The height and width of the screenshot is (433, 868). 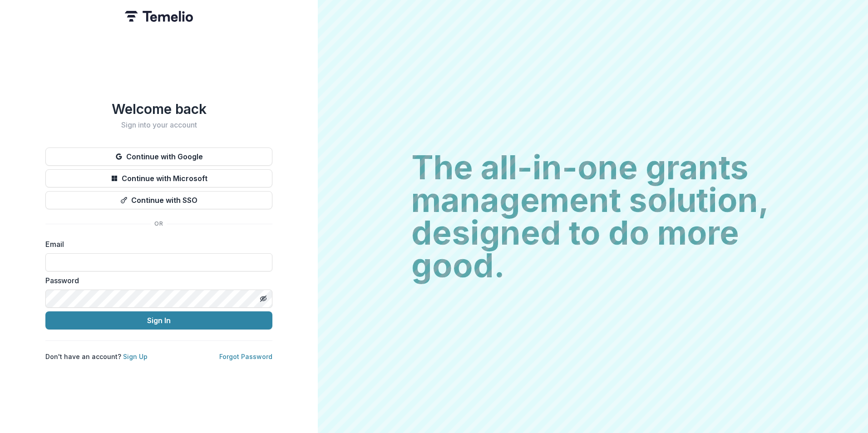 What do you see at coordinates (264, 298) in the screenshot?
I see `button: Toggle password visibility` at bounding box center [264, 298].